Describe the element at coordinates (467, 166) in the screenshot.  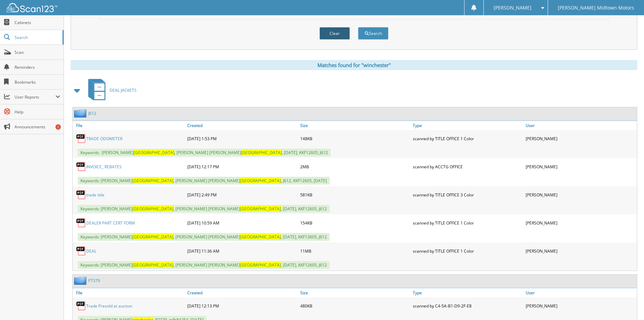
I see `div: scanned by ACCTG OFFICE` at that location.